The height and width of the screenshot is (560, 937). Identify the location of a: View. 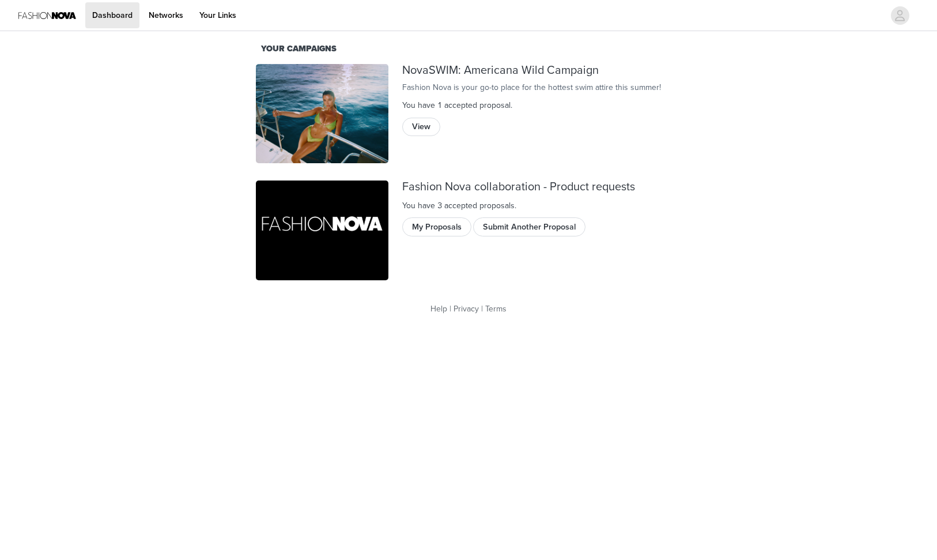
(422, 123).